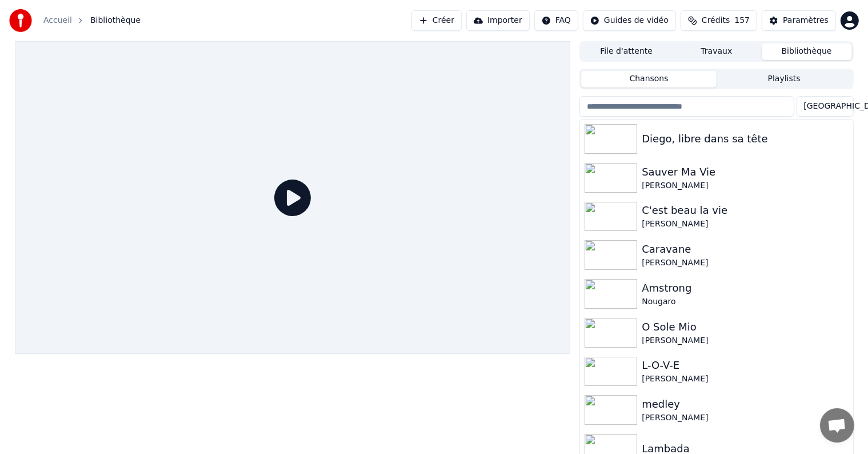  I want to click on a: Accueil, so click(58, 21).